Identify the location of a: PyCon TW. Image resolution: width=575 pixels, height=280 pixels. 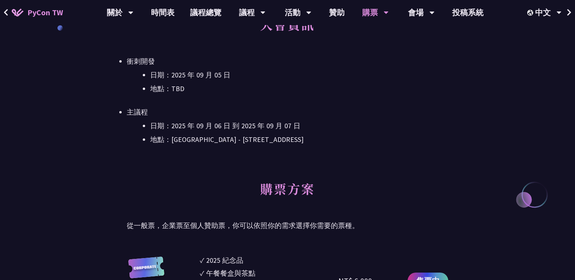
(37, 13).